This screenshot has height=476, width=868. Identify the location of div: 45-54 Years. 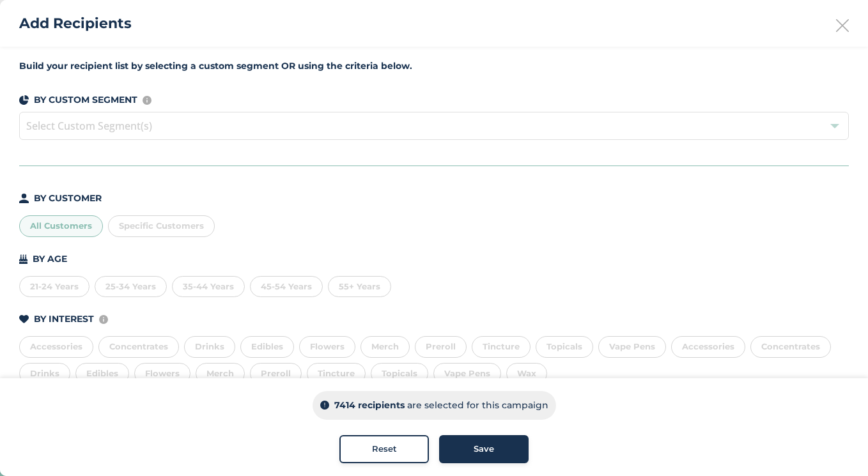
(287, 287).